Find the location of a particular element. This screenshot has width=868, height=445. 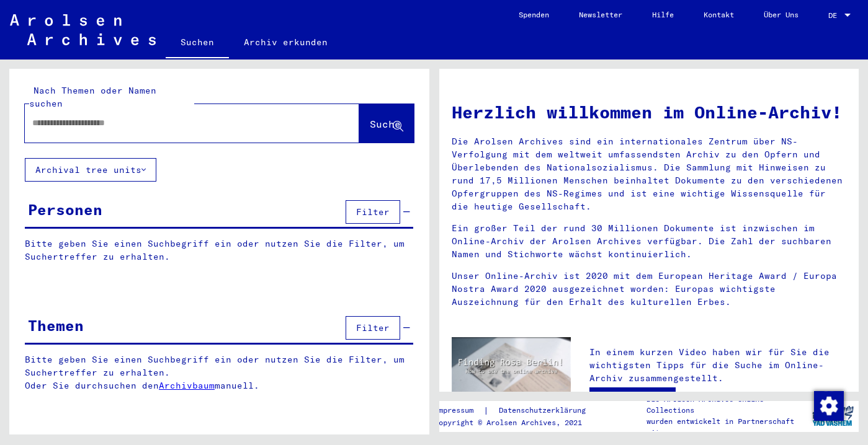

button: Suche is located at coordinates (387, 123).